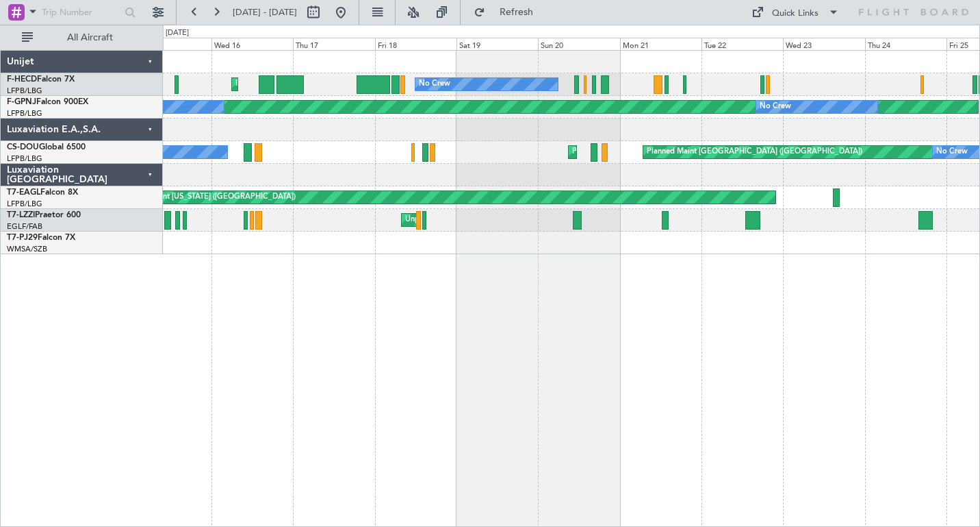 This screenshot has height=527, width=980. I want to click on span: T7-LZZI, so click(21, 215).